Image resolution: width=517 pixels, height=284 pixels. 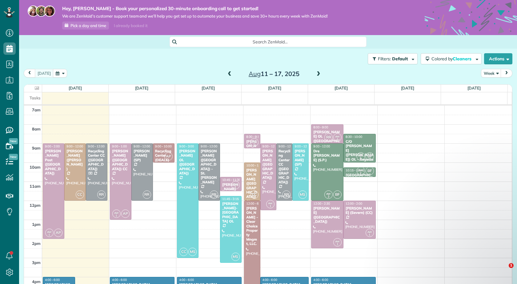 I want to click on span: 1pm, so click(x=36, y=224).